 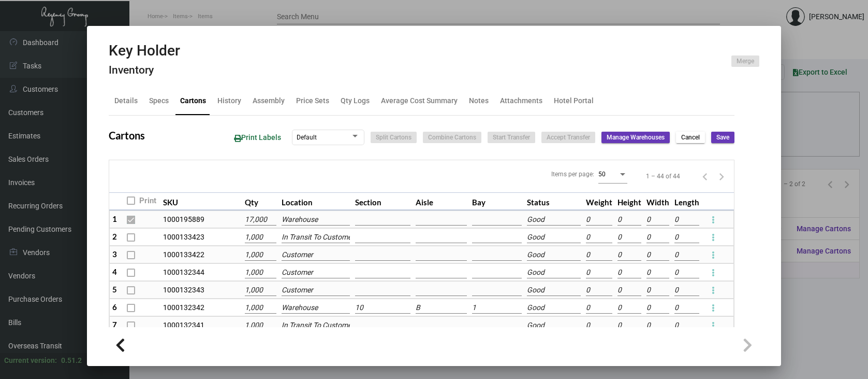 I want to click on div: 0.51.2, so click(x=71, y=360).